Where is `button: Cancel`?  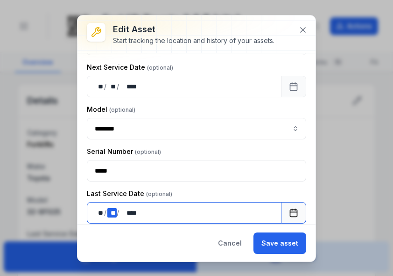
button: Cancel is located at coordinates (230, 243).